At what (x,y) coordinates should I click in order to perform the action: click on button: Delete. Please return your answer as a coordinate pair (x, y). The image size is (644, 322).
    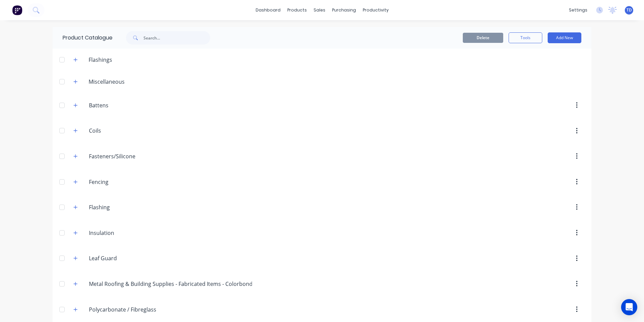
    Looking at the image, I should click on (483, 38).